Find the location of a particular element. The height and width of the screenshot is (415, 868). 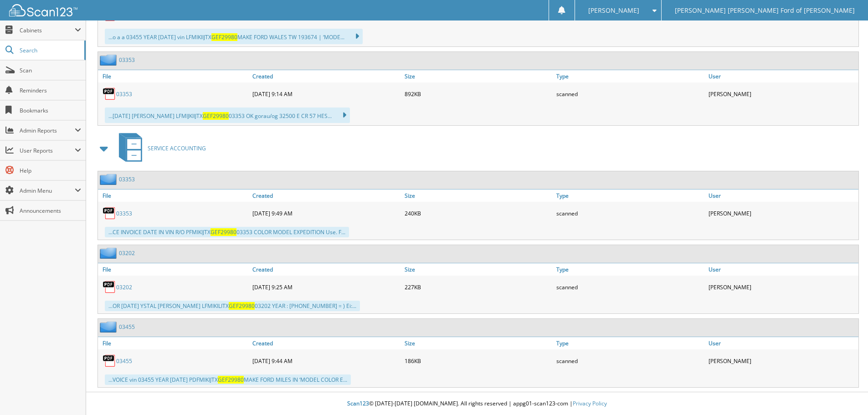

img: scan123-logo-white.svg is located at coordinates (44, 10).